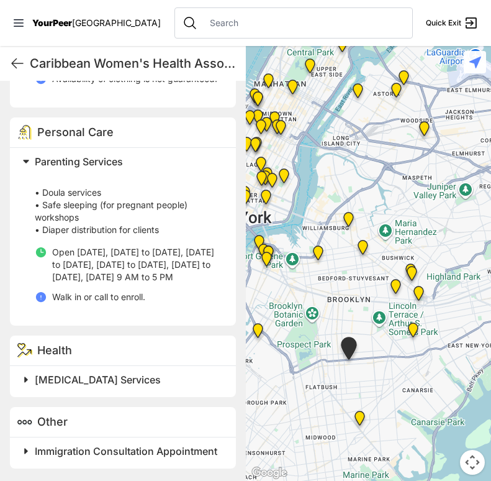 This screenshot has width=491, height=481. What do you see at coordinates (266, 199) in the screenshot?
I see `div: Lower East Side Youth Drop-in Center. Yellow doors with grey buzzer on the right` at bounding box center [266, 199].